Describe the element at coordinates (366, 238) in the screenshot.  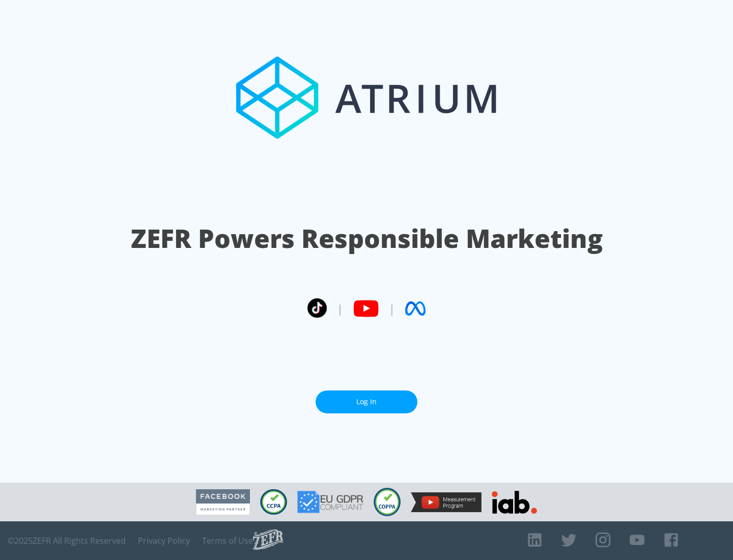
I see `h1: ZEFR Powers Responsible Marketing` at that location.